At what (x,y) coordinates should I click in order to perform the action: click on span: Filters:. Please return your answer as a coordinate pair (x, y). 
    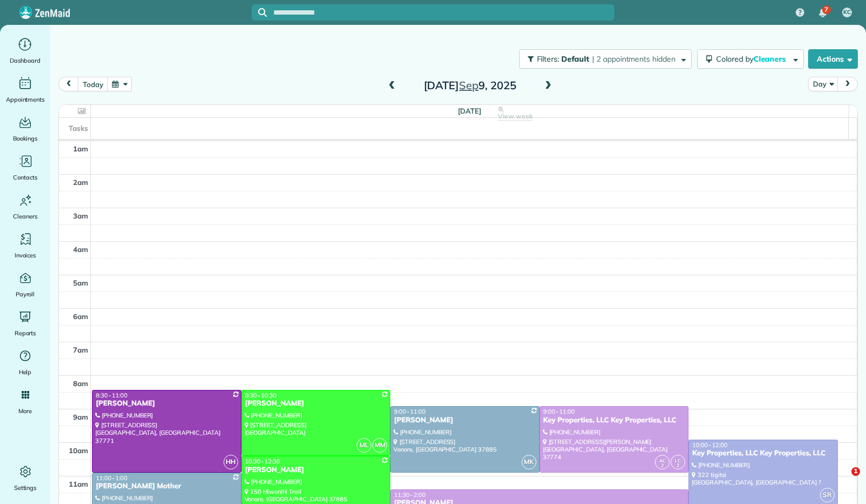
    Looking at the image, I should click on (548, 59).